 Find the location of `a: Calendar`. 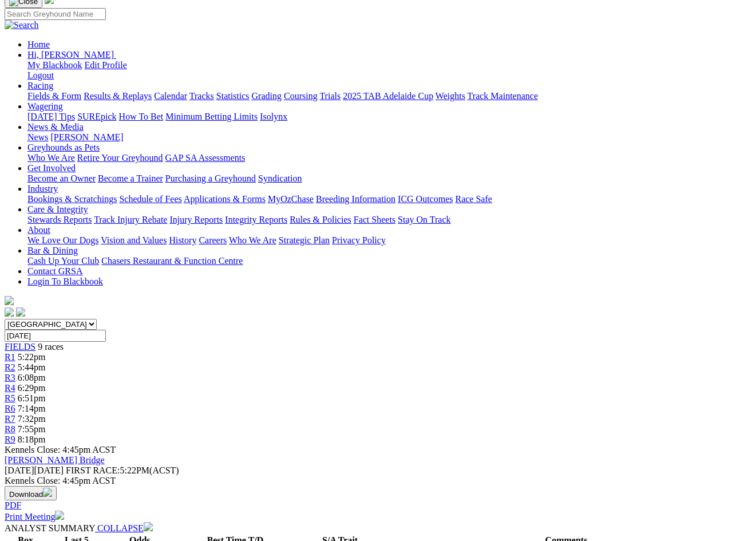

a: Calendar is located at coordinates (171, 95).